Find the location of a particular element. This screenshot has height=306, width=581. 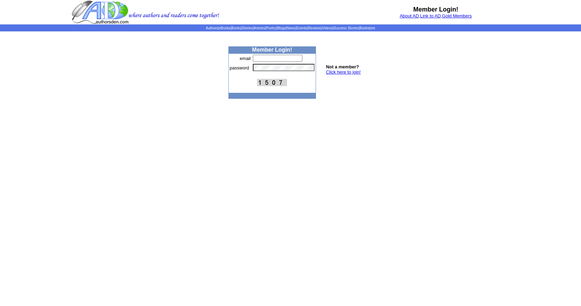

a: About AD is located at coordinates (409, 16).